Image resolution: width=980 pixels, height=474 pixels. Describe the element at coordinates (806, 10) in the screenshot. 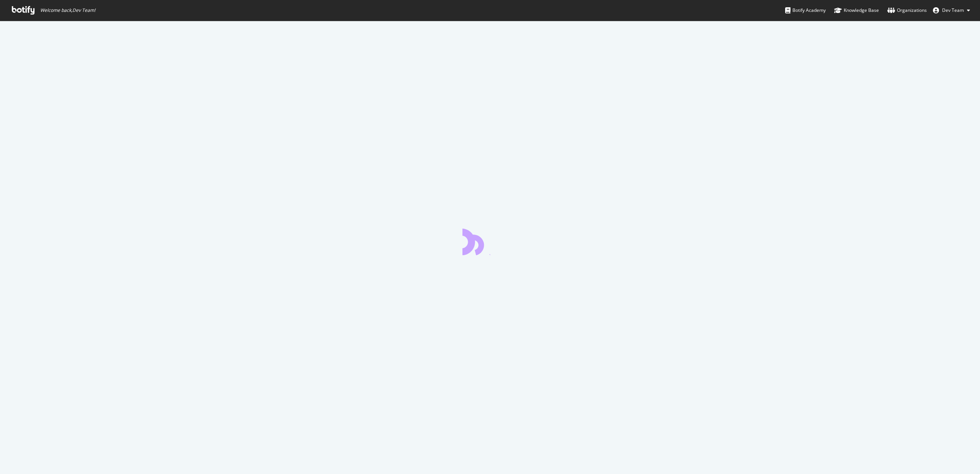

I see `div: Botify Academy` at that location.